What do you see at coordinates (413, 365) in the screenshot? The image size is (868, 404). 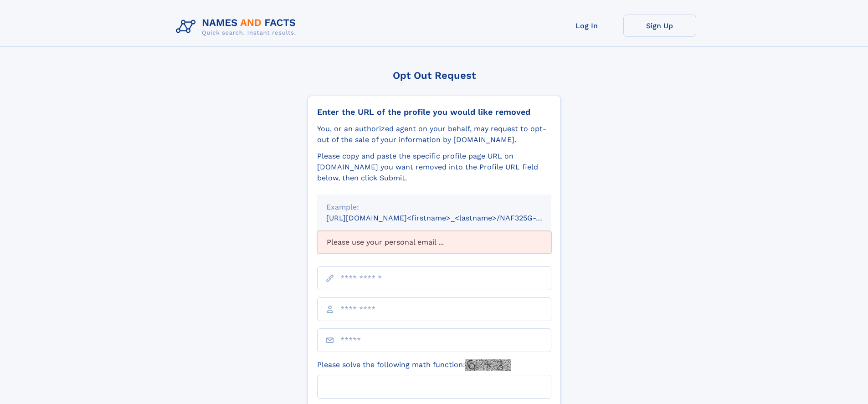 I see `label: Please solve the following math function:` at bounding box center [413, 365].